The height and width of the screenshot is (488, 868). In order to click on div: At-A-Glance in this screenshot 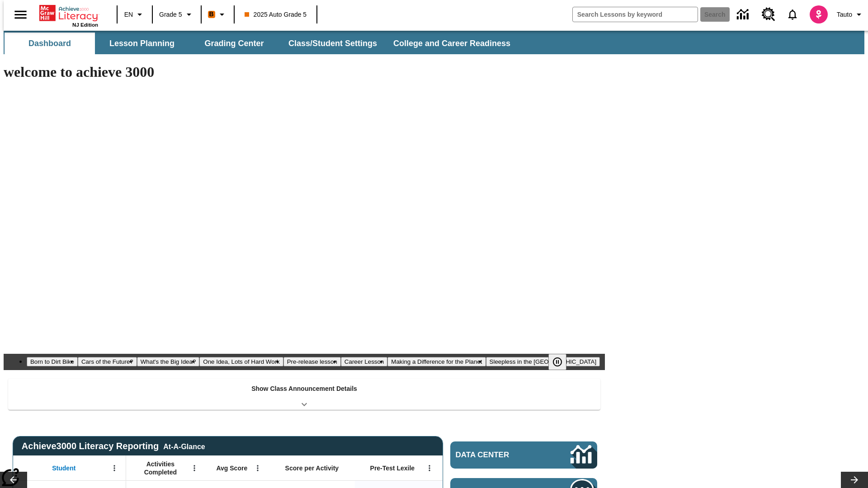, I will do `click(184, 446)`.